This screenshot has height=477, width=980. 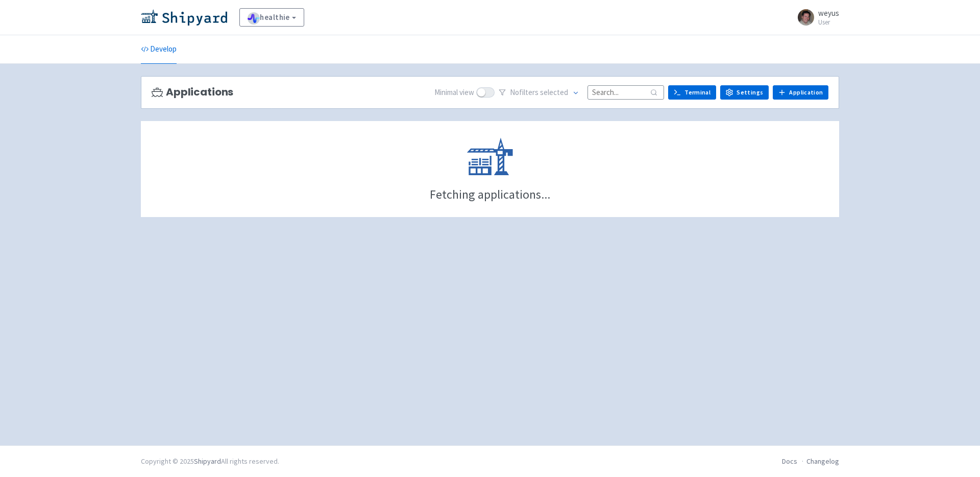 What do you see at coordinates (184, 17) in the screenshot?
I see `img: Shipyard logo` at bounding box center [184, 17].